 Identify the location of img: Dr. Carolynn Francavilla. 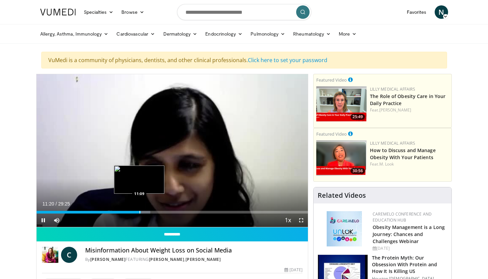
(50, 255).